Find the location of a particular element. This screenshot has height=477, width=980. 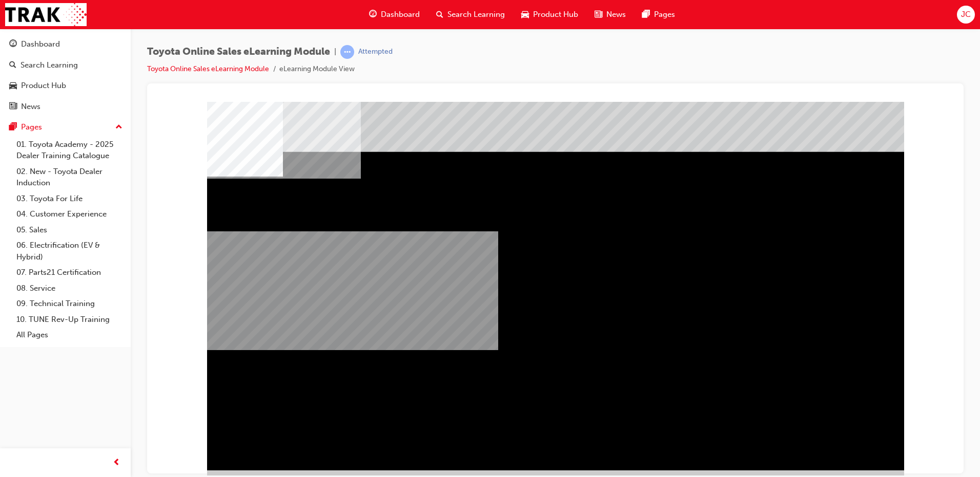

a: search-iconSearch Learning is located at coordinates (471, 14).